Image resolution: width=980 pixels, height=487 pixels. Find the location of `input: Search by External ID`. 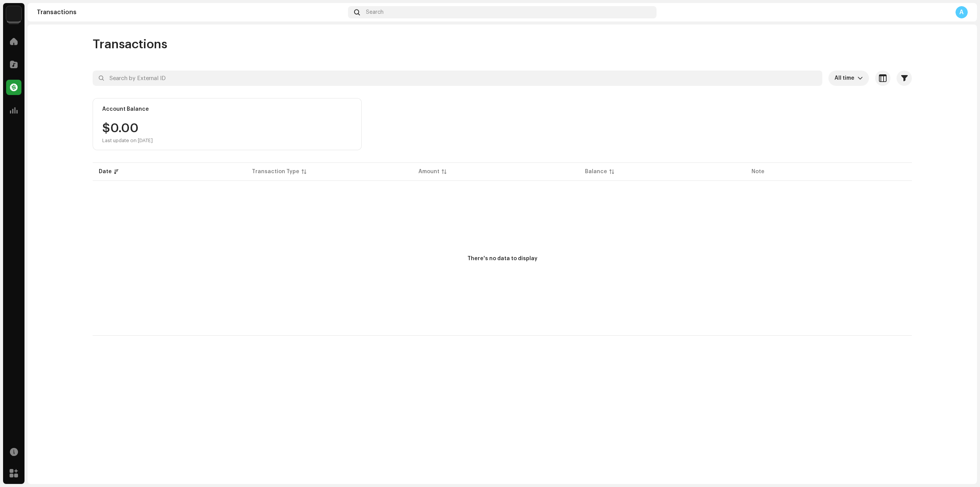

input: Search by External ID is located at coordinates (458, 78).